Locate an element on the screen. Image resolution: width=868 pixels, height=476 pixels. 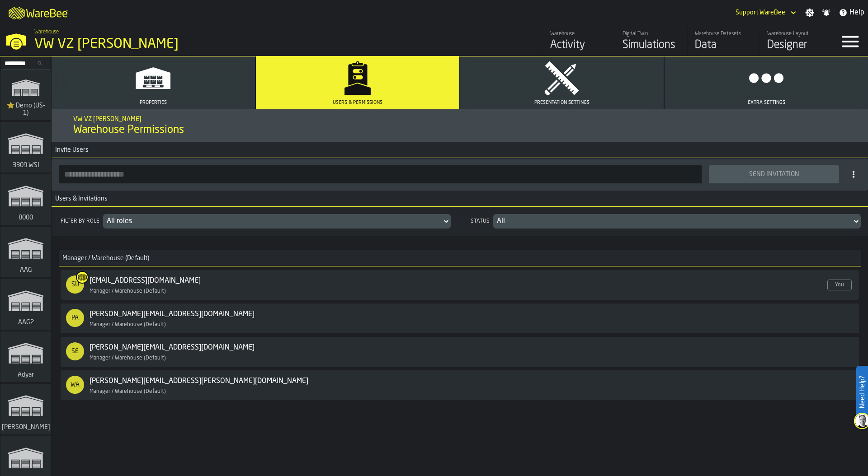
div: PA is located at coordinates (75, 318).